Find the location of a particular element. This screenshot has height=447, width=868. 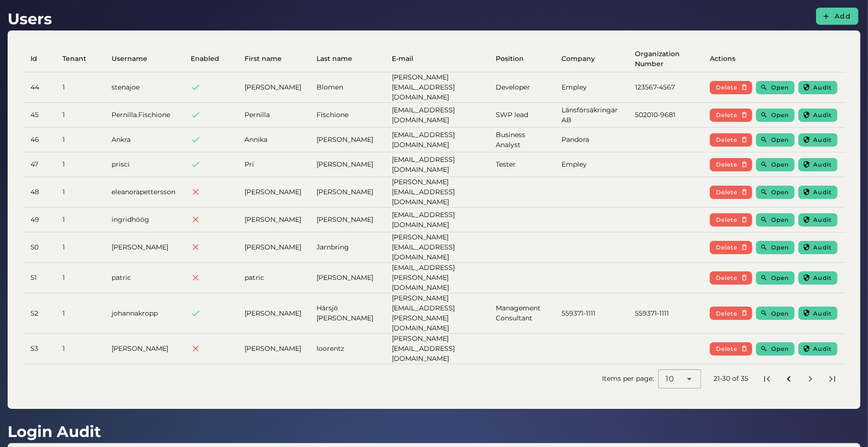

td: 52 is located at coordinates (39, 313).